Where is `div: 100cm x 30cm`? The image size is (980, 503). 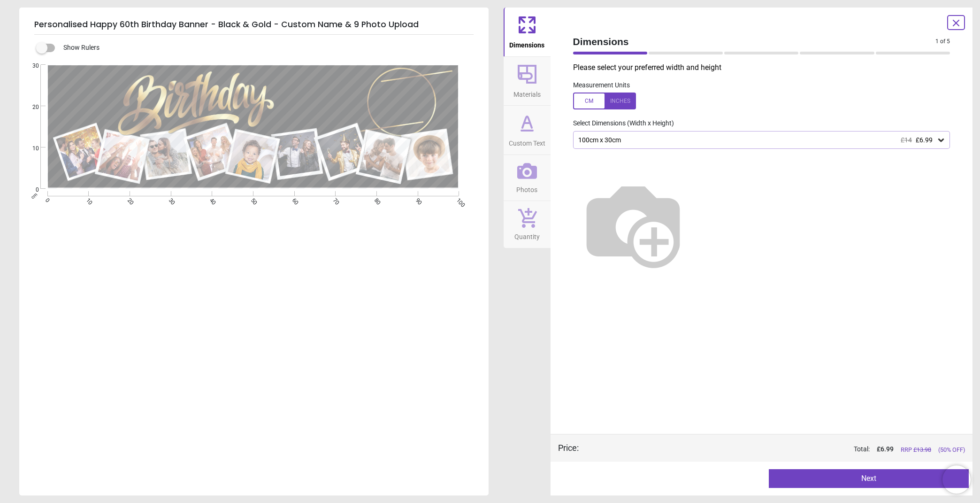
div: 100cm x 30cm is located at coordinates (757, 140).